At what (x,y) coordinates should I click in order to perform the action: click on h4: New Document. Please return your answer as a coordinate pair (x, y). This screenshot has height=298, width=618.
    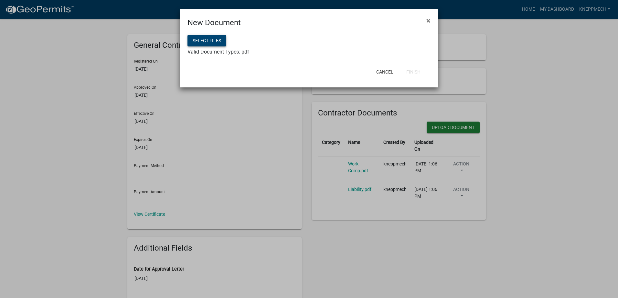
    Looking at the image, I should click on (214, 23).